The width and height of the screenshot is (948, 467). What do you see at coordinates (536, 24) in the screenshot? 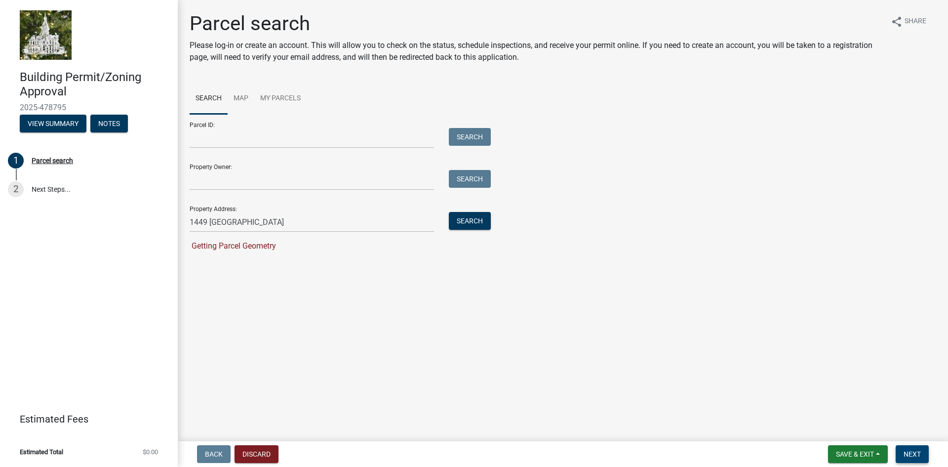
I see `h1: Parcel search` at bounding box center [536, 24].